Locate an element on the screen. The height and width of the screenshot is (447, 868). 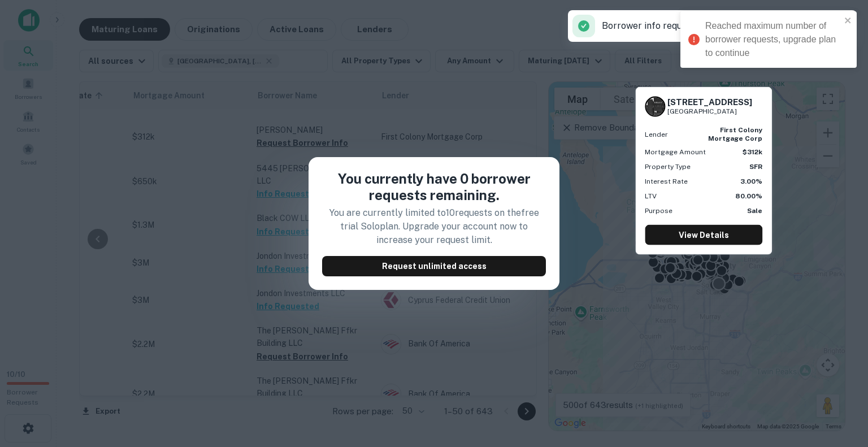
button: close is located at coordinates (848, 21).